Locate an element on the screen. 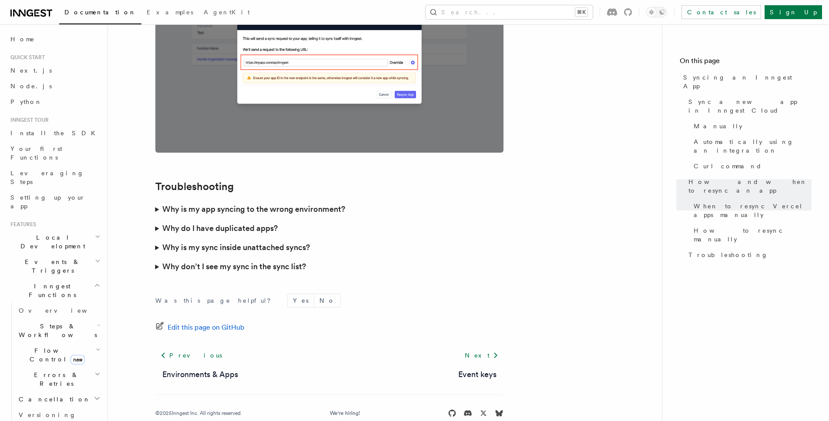 The image size is (829, 421). span: Python is located at coordinates (26, 102).